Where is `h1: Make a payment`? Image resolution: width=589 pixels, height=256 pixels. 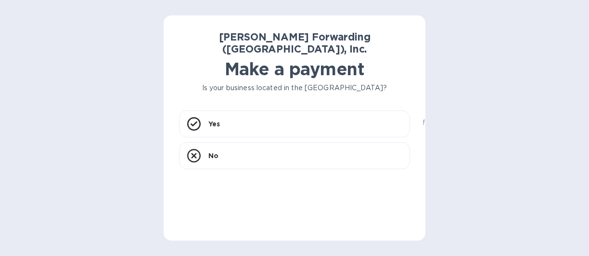 h1: Make a payment is located at coordinates (295, 69).